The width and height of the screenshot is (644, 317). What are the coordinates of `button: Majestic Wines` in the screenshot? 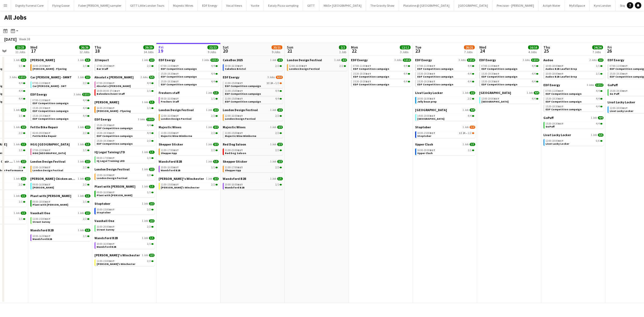 It's located at (183, 5).